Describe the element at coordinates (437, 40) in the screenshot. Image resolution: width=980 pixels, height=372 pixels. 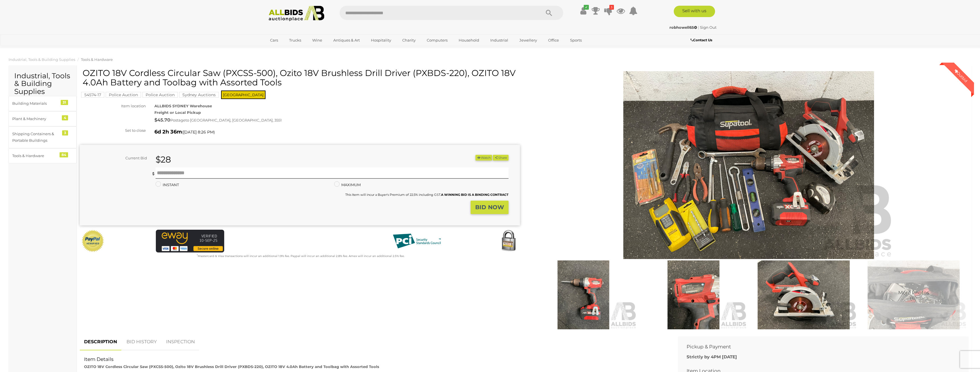
I see `a: Computers` at that location.